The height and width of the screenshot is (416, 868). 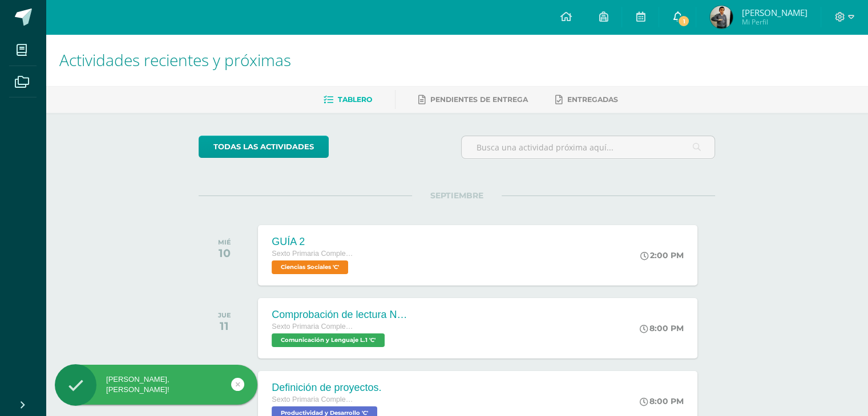 What do you see at coordinates (773, 22) in the screenshot?
I see `span: Mi Perfil` at bounding box center [773, 22].